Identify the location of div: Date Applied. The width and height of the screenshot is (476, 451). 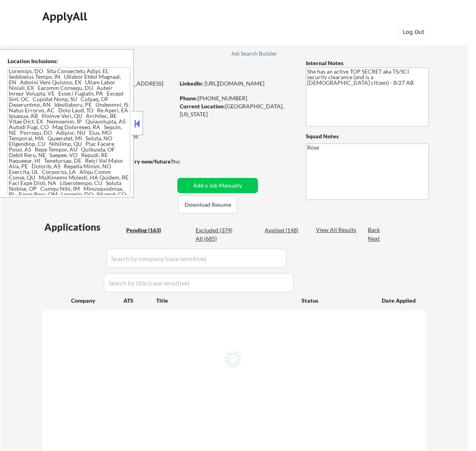
(400, 301).